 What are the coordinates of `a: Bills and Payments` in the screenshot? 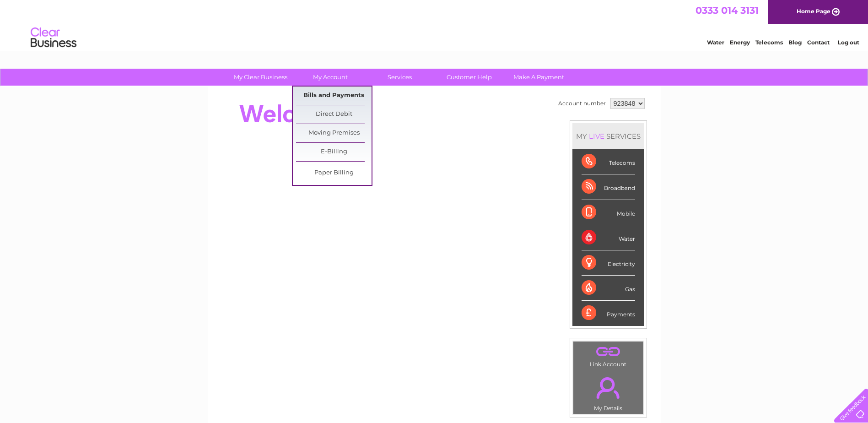 It's located at (334, 95).